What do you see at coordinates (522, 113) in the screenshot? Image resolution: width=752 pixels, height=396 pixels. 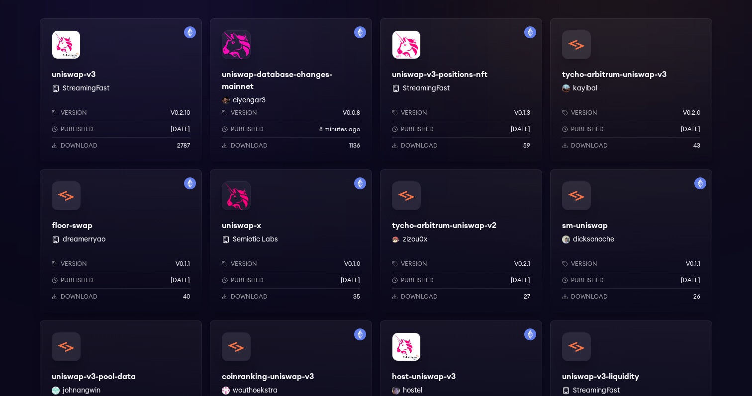 I see `p: v0.1.3` at bounding box center [522, 113].